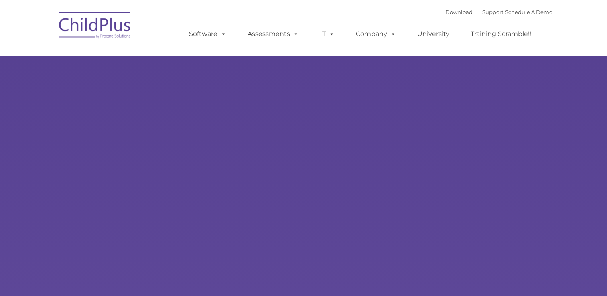  What do you see at coordinates (529, 12) in the screenshot?
I see `a: Schedule A Demo` at bounding box center [529, 12].